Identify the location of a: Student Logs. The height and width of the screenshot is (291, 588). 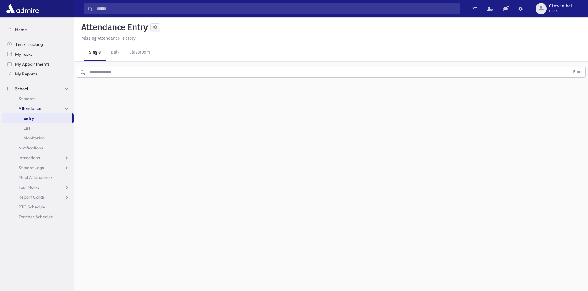
(38, 168).